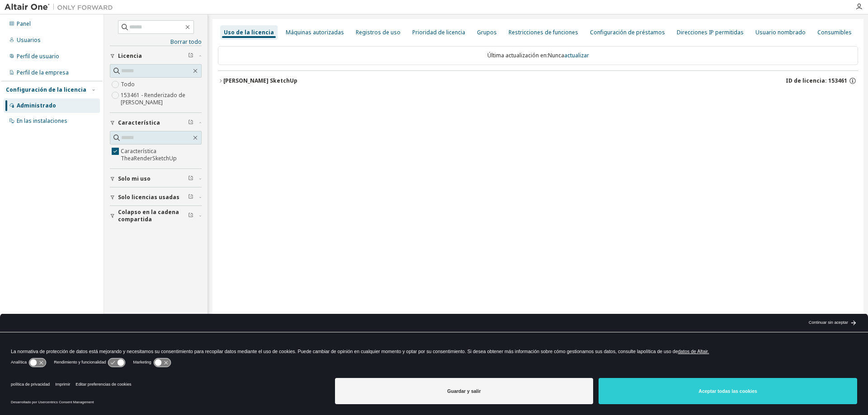 This screenshot has height=415, width=868. What do you see at coordinates (817, 81) in the screenshot?
I see `font: ID de licencia: 153461` at bounding box center [817, 81].